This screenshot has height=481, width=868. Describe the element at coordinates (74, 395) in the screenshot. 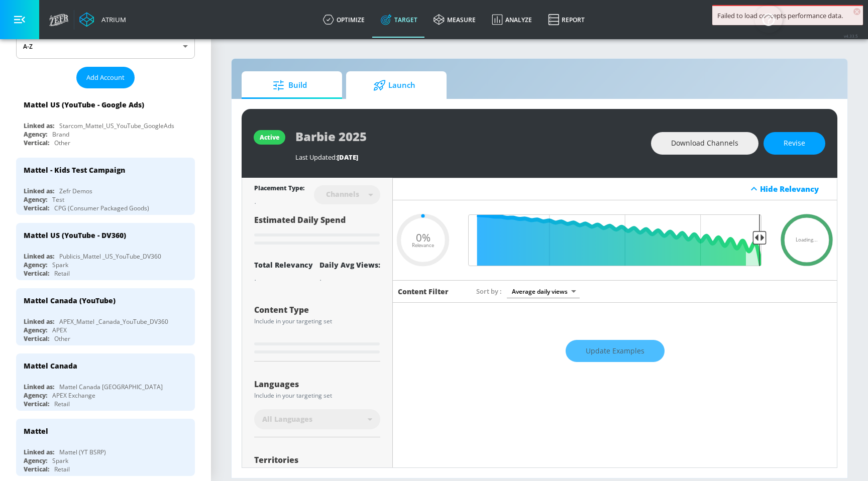

I see `div: APEX Exchange` at that location.